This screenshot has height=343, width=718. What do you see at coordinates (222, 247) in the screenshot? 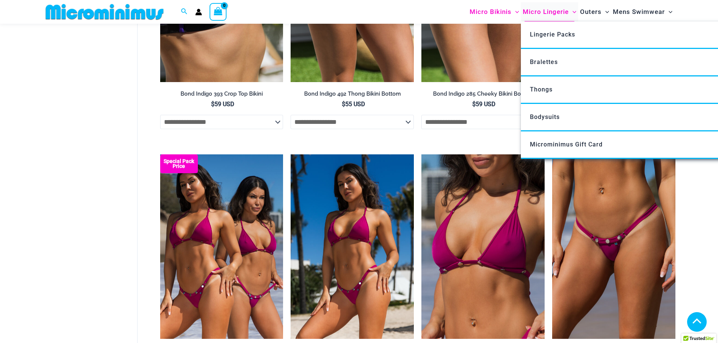
I see `a: Collection Pack F Collection Pack B (3)Collection Pack B (3)` at bounding box center [222, 247].